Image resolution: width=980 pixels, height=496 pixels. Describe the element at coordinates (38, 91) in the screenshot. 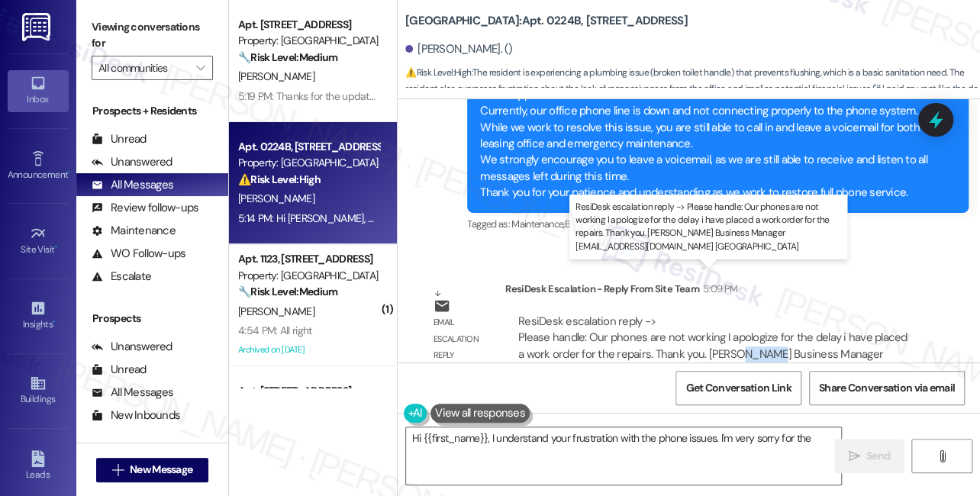

I see `a: Inbox` at that location.